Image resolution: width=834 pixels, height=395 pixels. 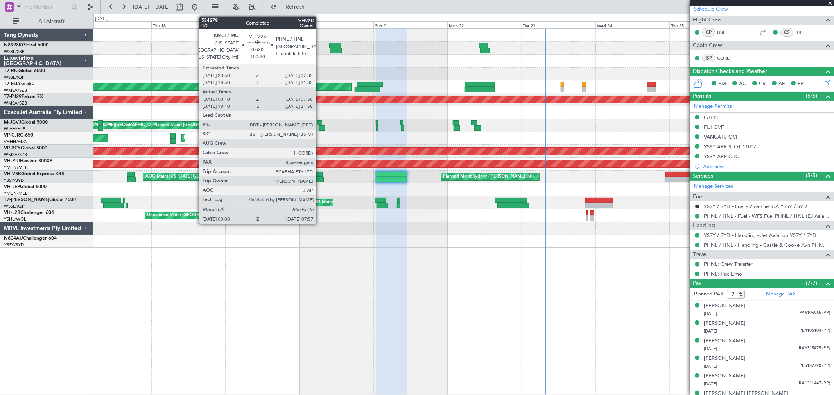 What do you see at coordinates (15, 219) in the screenshot?
I see `a: YSHL/WOL` at bounding box center [15, 219].